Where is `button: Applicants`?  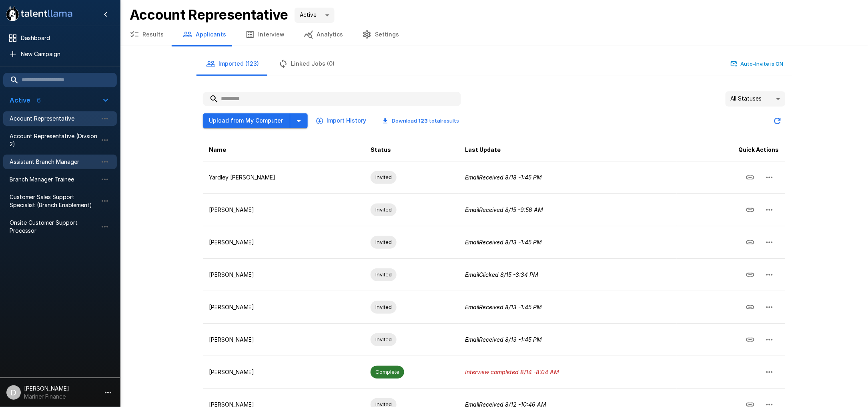
button: Applicants is located at coordinates (205, 34).